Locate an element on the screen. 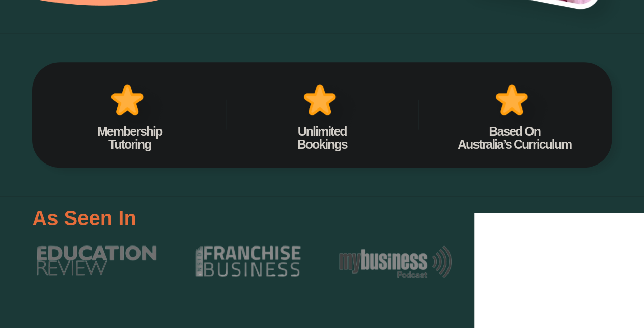  div: Chat Widget is located at coordinates (559, 270).